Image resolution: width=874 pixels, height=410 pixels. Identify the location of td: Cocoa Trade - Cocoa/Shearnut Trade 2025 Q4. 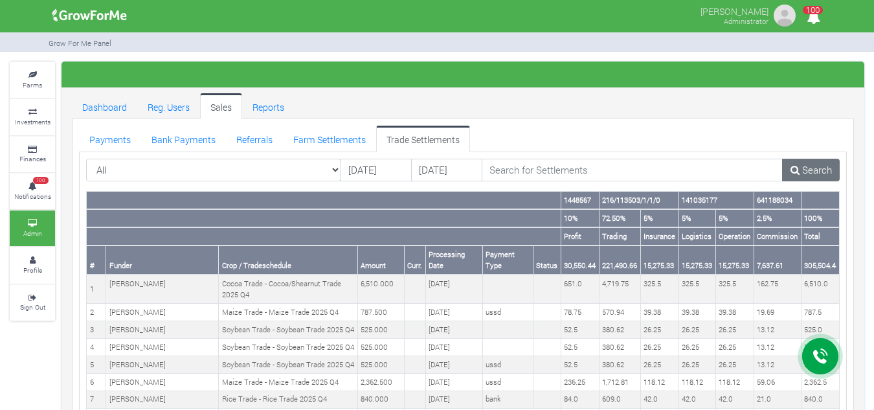
(288, 289).